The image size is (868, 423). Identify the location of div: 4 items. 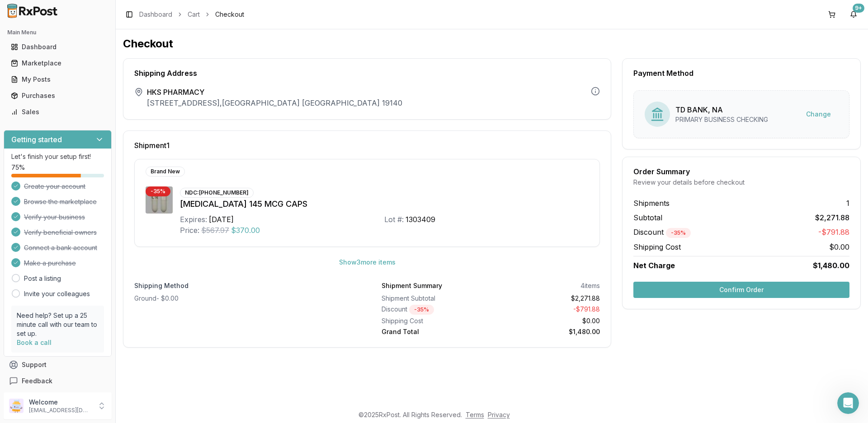
(590, 286).